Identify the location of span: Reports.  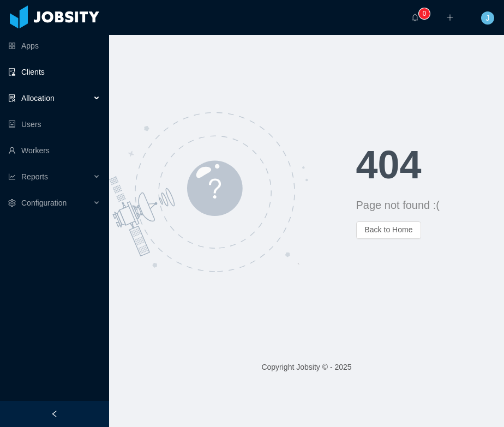
(34, 177).